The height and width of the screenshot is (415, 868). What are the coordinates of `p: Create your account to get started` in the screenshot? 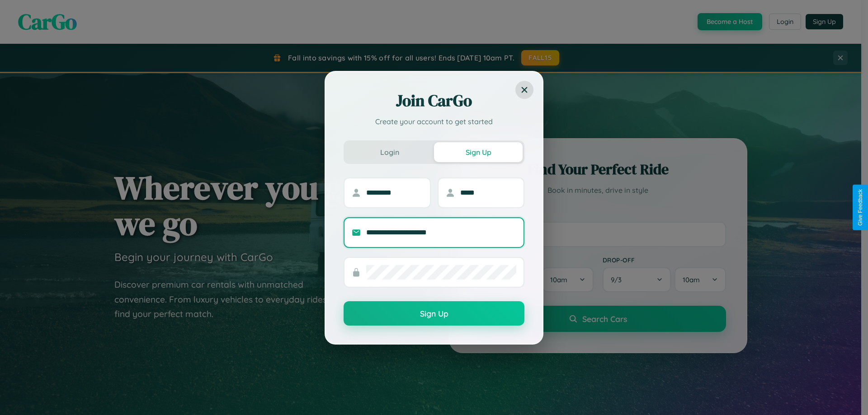 It's located at (434, 122).